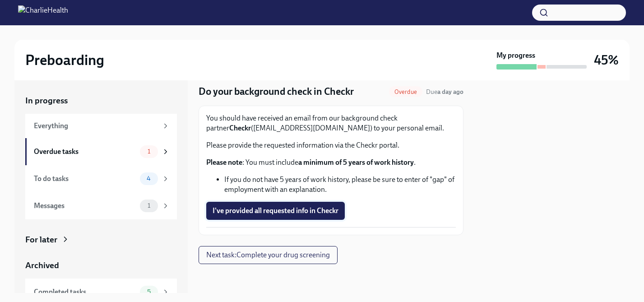  Describe the element at coordinates (268, 255) in the screenshot. I see `span: Next task : Complete your drug screening` at that location.